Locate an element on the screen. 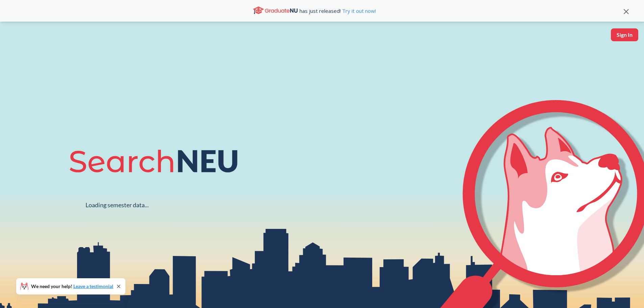 This screenshot has height=308, width=644. a: Try it out now! is located at coordinates (358, 11).